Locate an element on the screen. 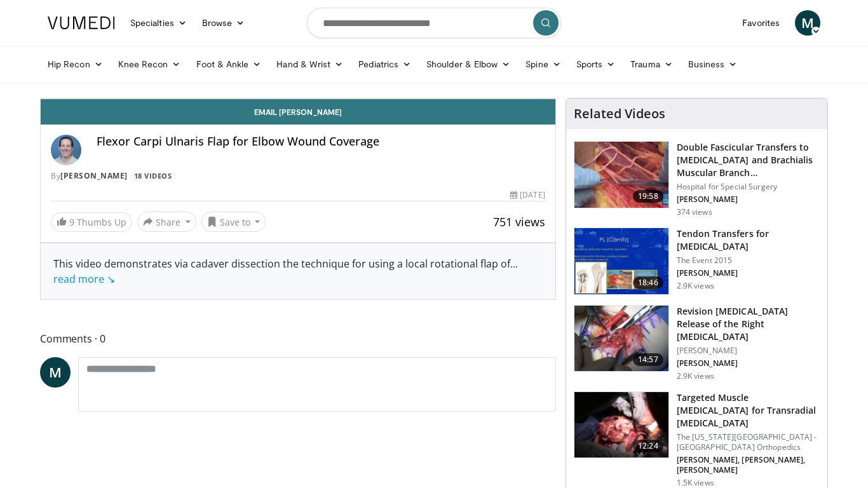 This screenshot has height=488, width=868. a: Business is located at coordinates (713, 64).